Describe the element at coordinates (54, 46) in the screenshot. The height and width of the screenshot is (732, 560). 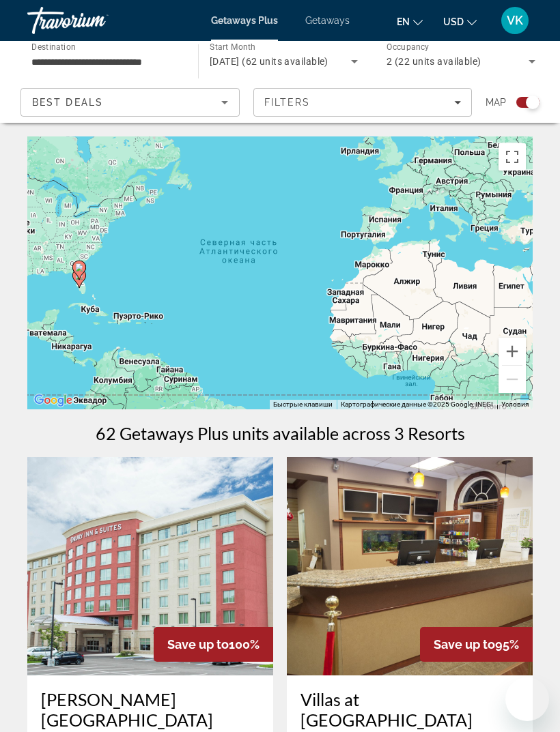
I see `span: Destination` at that location.